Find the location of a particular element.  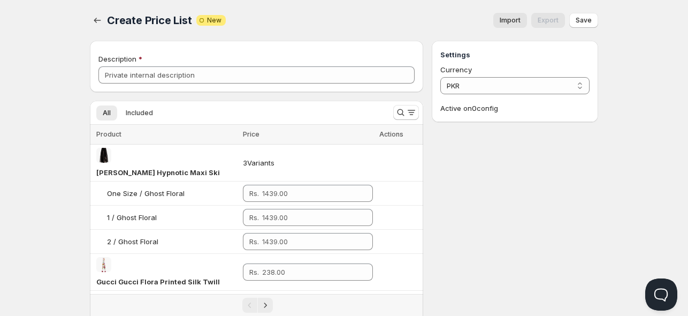

span: All is located at coordinates (107, 113).